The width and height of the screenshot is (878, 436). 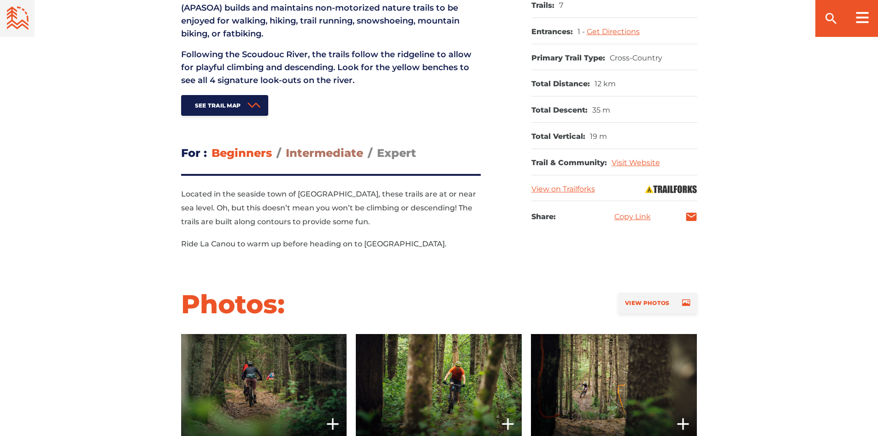 What do you see at coordinates (563, 189) in the screenshot?
I see `a: View on Trailforks` at bounding box center [563, 189].